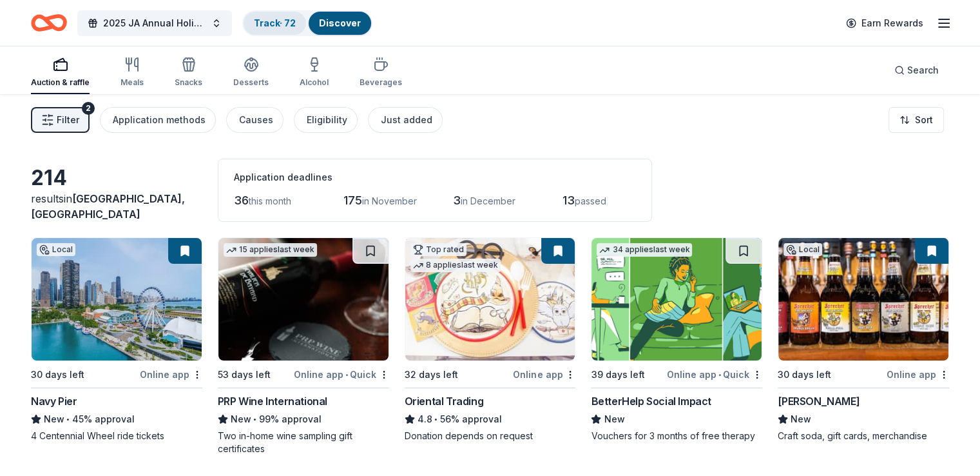 This screenshot has width=980, height=476. Describe the element at coordinates (117, 206) in the screenshot. I see `div: results` at that location.